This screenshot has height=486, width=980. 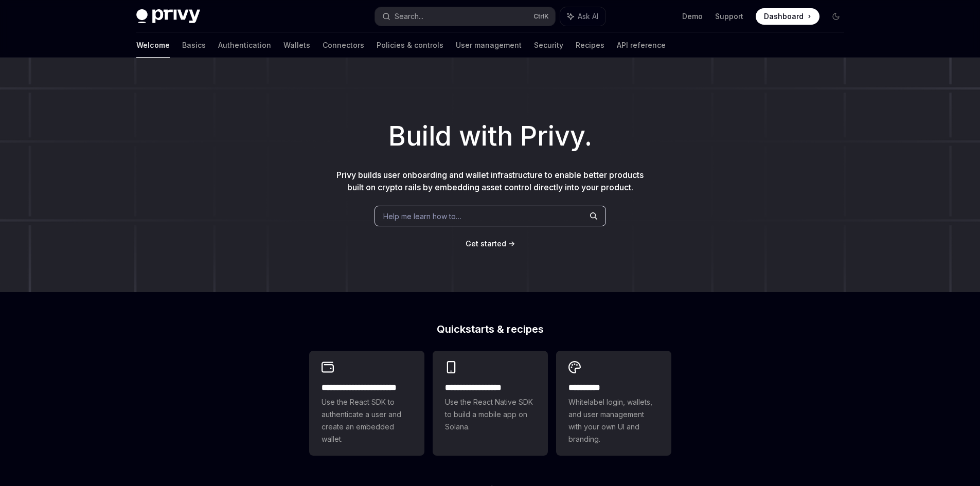 What do you see at coordinates (490, 414) in the screenshot?
I see `span: Use the React Native SDK to build a mobile app on Solana.` at bounding box center [490, 414].